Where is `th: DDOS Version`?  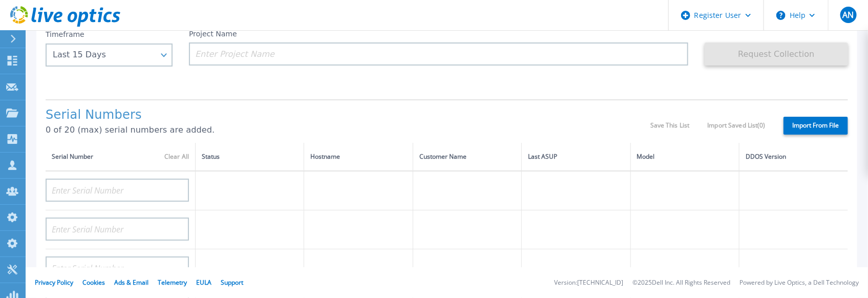 th: DDOS Version is located at coordinates (794, 157).